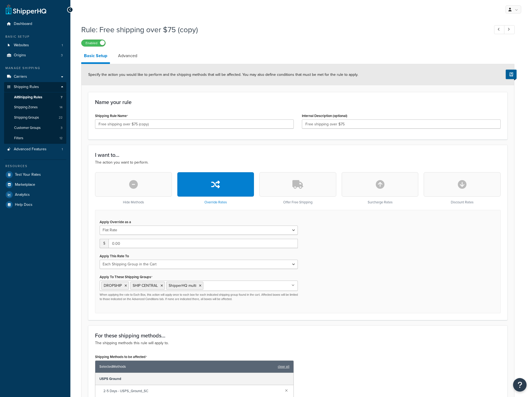 The width and height of the screenshot is (532, 397). I want to click on span: 22, so click(61, 118).